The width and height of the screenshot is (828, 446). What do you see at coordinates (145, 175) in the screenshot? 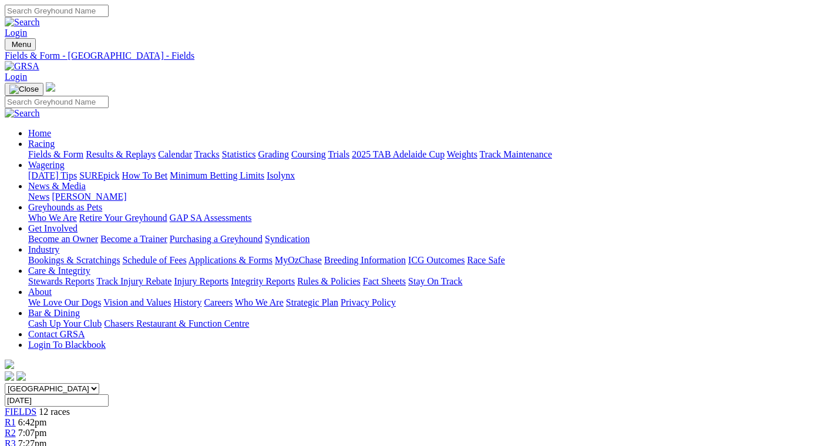
I see `a: How To Bet` at bounding box center [145, 175].